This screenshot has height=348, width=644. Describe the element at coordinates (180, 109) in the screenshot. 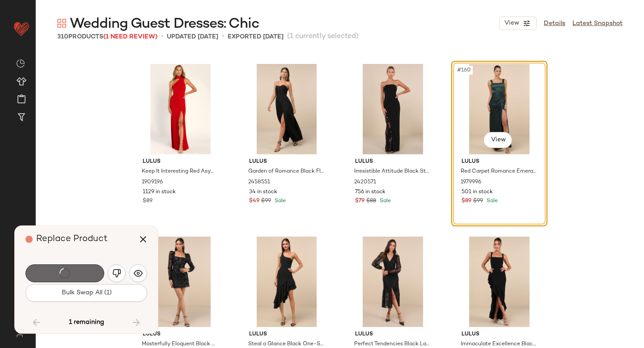

I see `img: 9373301_1909196.jpg` at that location.